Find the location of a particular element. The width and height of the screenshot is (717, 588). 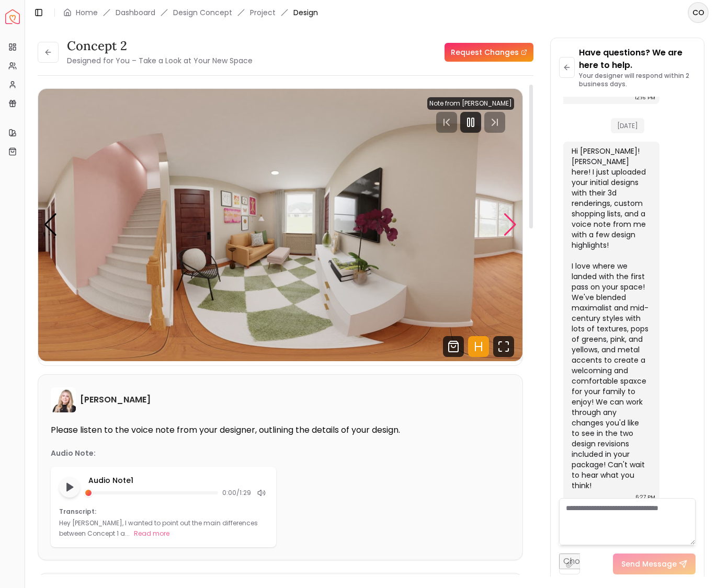

button: Read more is located at coordinates (151, 533).